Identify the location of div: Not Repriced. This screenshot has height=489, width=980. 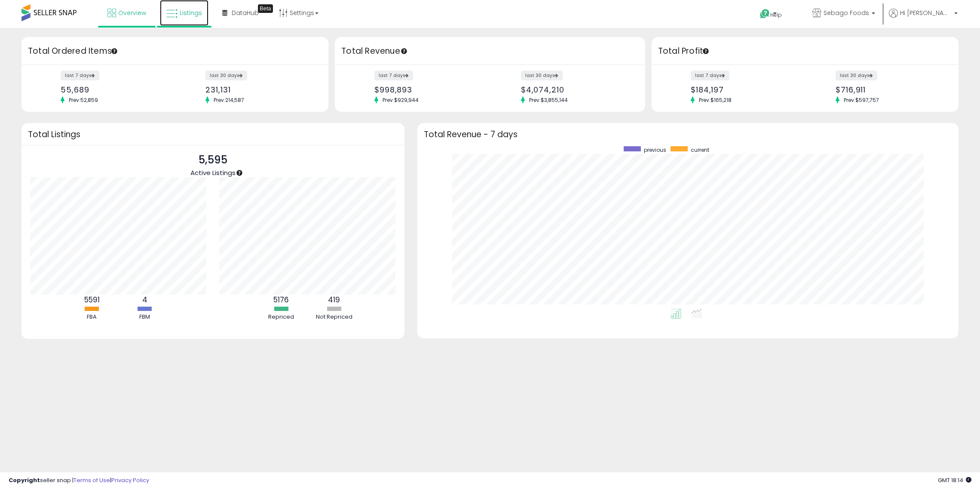
(334, 317).